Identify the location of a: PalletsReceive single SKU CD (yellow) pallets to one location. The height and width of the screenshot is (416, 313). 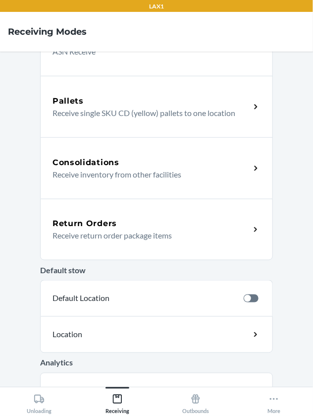
(157, 107).